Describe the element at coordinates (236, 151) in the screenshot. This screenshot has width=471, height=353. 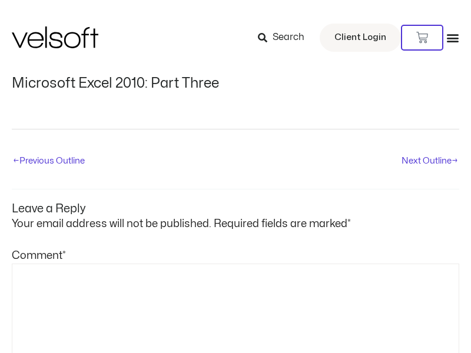
I see `nav: Post navigation` at that location.